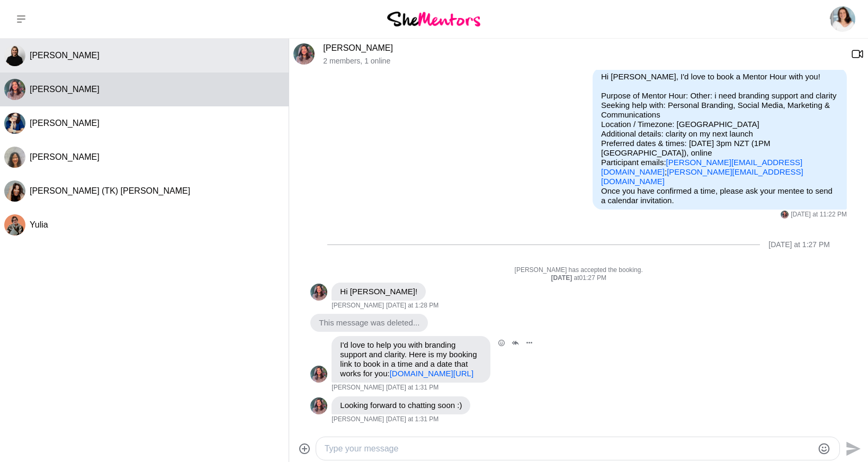 The width and height of the screenshot is (868, 462). I want to click on button: Emoji picker, so click(824, 449).